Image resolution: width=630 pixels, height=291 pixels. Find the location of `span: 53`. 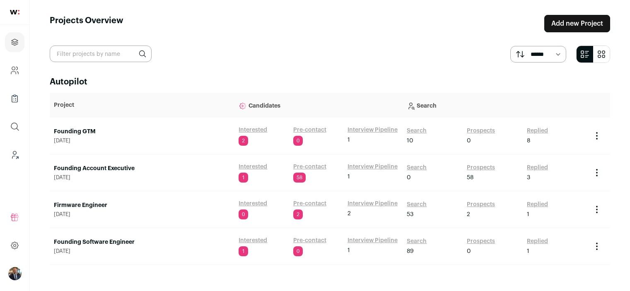

span: 53 is located at coordinates (410, 215).